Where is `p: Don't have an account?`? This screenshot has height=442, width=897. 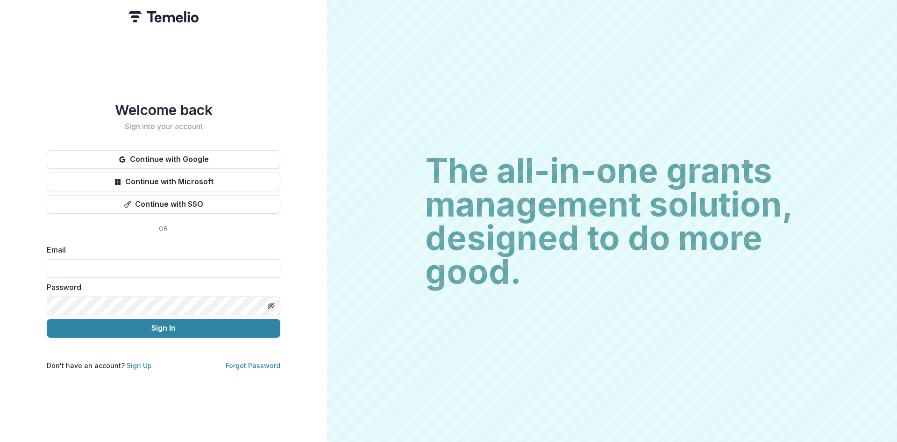 p: Don't have an account? is located at coordinates (99, 365).